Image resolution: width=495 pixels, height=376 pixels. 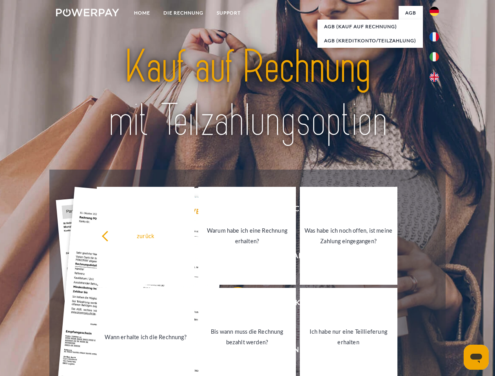 What do you see at coordinates (348, 236) in the screenshot?
I see `div: Was habe ich noch offen, ist meine Zahlung eingegangen?` at bounding box center [348, 236].